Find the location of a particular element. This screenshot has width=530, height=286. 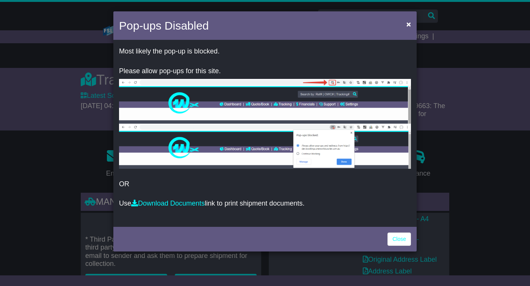

p: Most likely the pop-up is blocked. is located at coordinates (265, 52).